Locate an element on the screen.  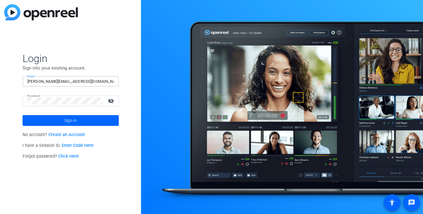
a: Click Here is located at coordinates (68, 156).